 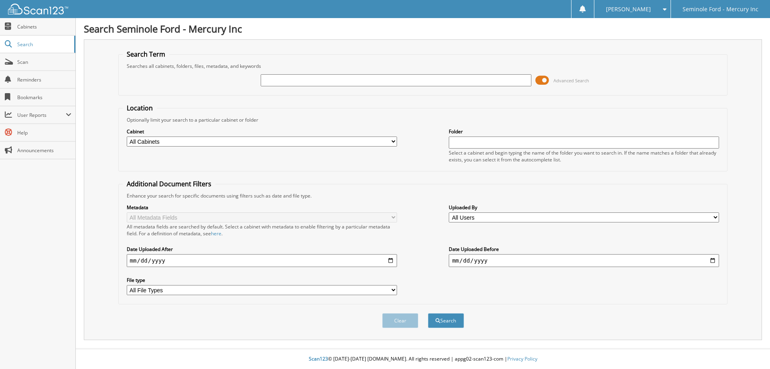 I want to click on label: Metadata, so click(x=262, y=207).